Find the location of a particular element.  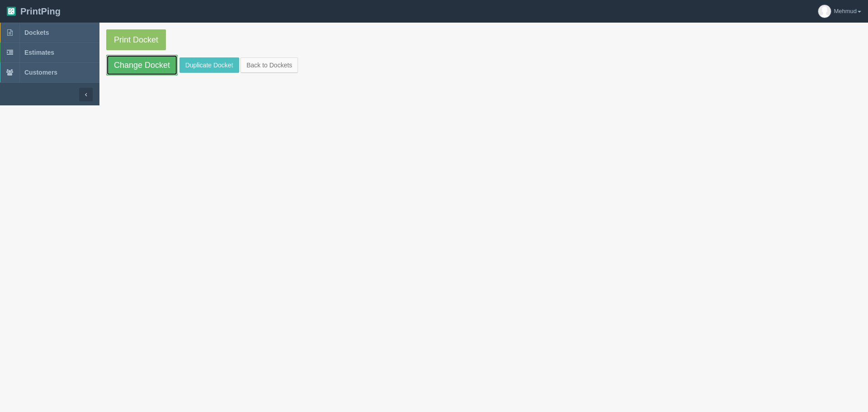

a: Back to Dockets is located at coordinates (269, 65).